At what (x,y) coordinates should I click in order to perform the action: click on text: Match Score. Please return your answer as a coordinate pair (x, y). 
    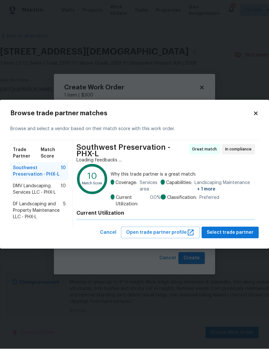
    Looking at the image, I should click on (92, 183).